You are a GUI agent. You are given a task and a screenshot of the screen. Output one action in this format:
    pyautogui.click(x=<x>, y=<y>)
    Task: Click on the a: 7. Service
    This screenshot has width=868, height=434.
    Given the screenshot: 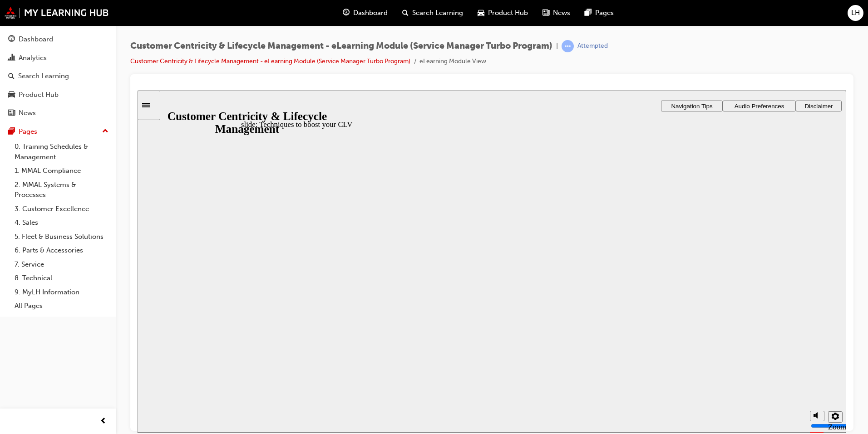 What is the action you would take?
    pyautogui.click(x=61, y=264)
    